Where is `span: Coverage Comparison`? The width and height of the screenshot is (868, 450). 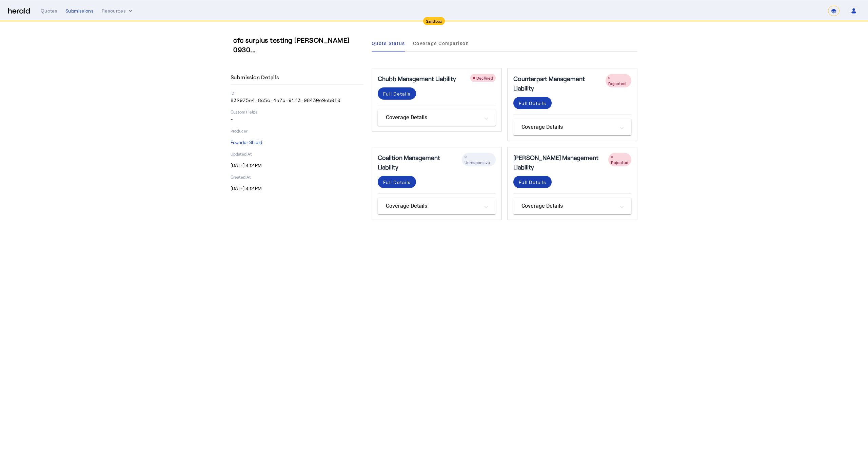
span: Coverage Comparison is located at coordinates (441, 43).